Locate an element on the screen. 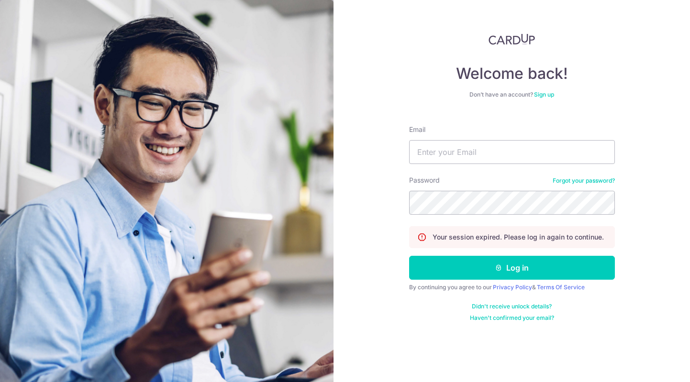  h4: Welcome back! is located at coordinates (512, 74).